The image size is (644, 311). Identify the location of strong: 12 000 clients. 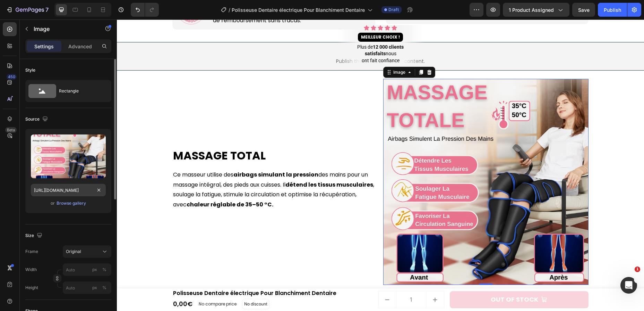
(271, 28).